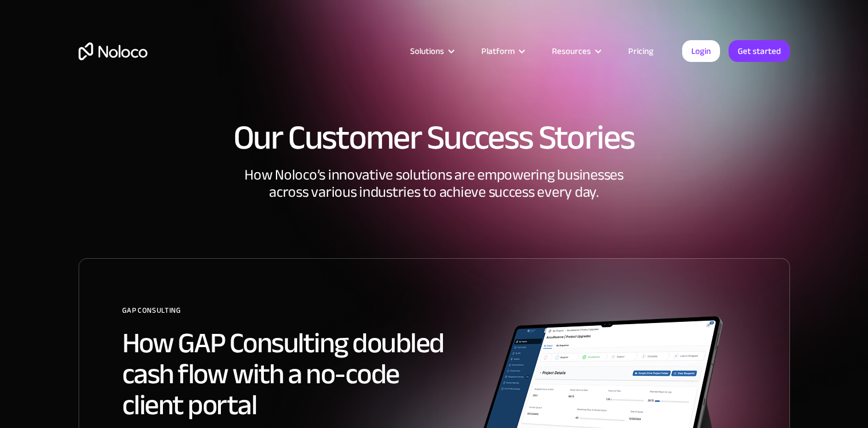 Image resolution: width=868 pixels, height=428 pixels. Describe the element at coordinates (434, 212) in the screenshot. I see `div: How Noloco’s innovative solutions are empowering businesses across various industries to achieve ...` at that location.